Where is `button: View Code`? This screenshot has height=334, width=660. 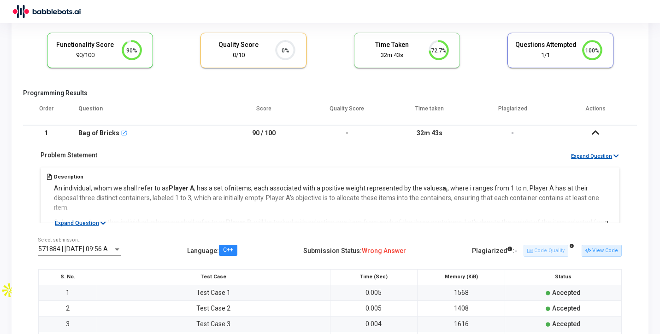
button: View Code is located at coordinates (601, 251).